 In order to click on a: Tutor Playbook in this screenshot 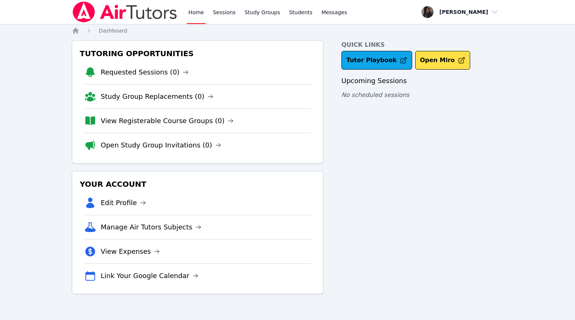, I will do `click(376, 60)`.